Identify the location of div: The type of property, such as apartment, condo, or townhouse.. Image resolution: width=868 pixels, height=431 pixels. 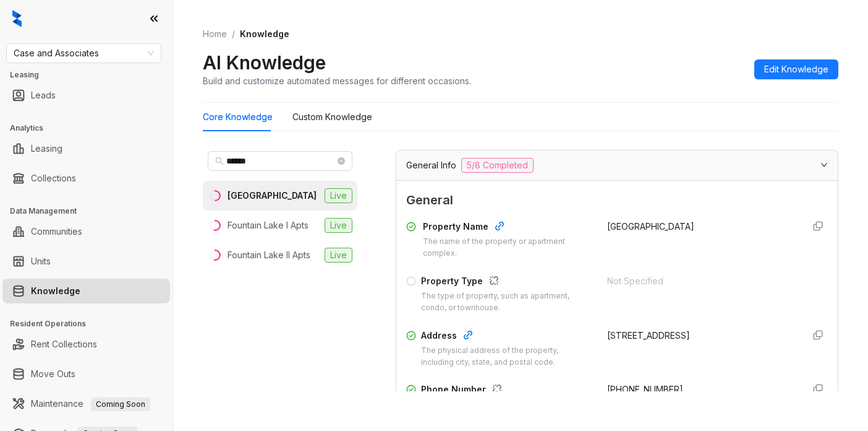
(506, 302).